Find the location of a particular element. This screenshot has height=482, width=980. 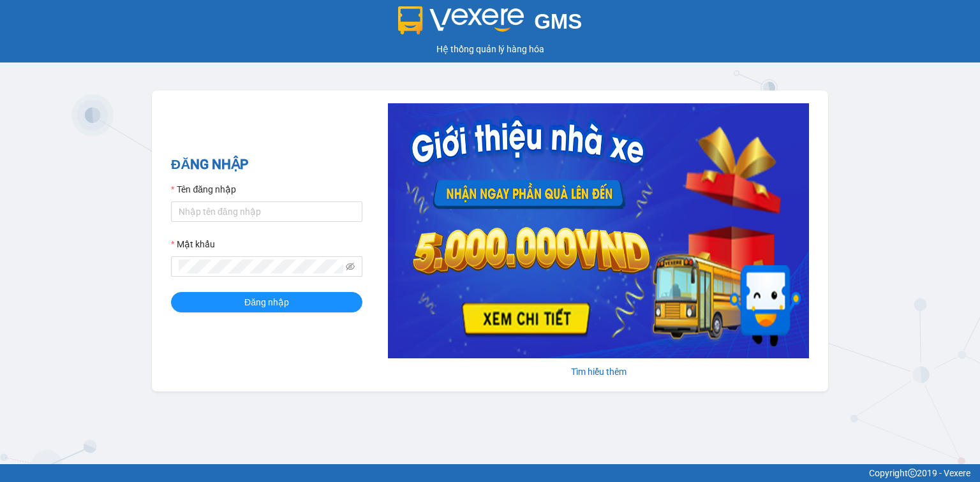

img: logo 2 is located at coordinates (461, 20).